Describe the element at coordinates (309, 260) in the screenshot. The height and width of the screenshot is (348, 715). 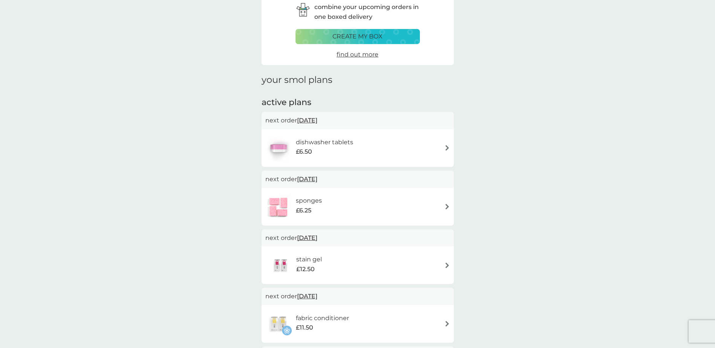
I see `h6: stain gel` at that location.